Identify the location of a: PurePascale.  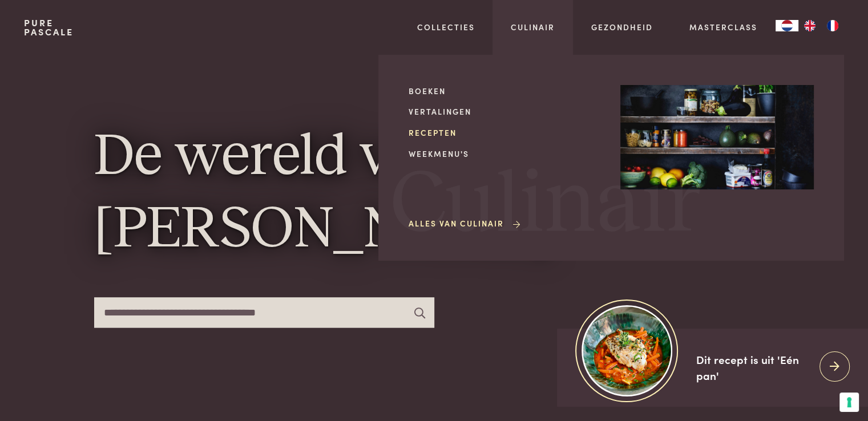
(48, 28).